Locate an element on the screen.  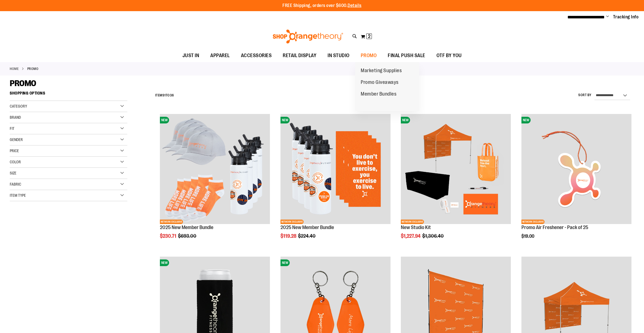
span: Brand is located at coordinates (15, 117).